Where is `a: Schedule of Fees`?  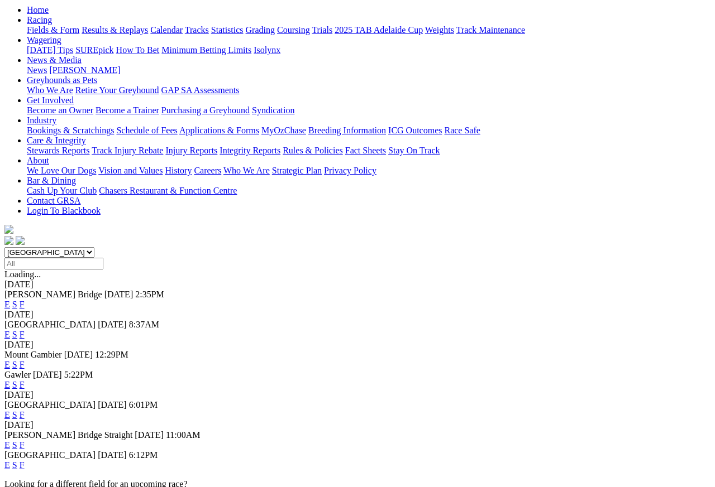 a: Schedule of Fees is located at coordinates (146, 130).